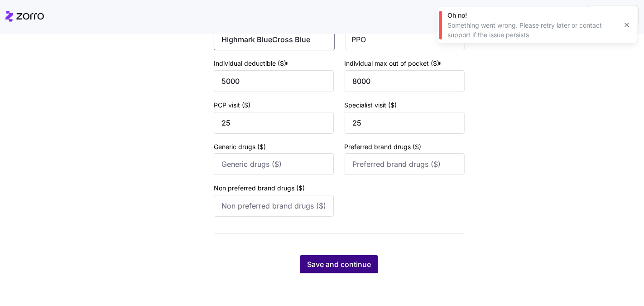 The image size is (644, 306). Describe the element at coordinates (274, 81) in the screenshot. I see `input: Individual deductible ($)` at that location.